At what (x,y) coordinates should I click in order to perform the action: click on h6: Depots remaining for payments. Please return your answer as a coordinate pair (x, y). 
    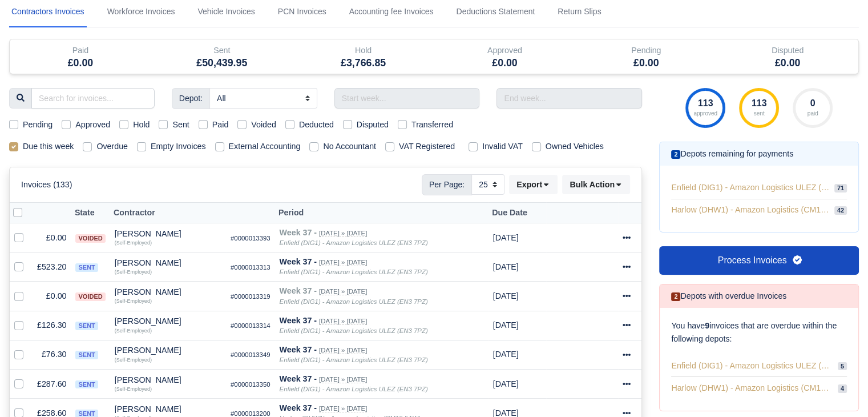
    Looking at the image, I should click on (732, 154).